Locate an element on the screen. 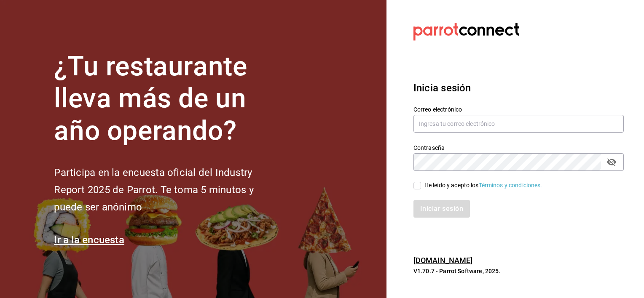  input: Ingresa tu correo electrónico is located at coordinates (518, 124).